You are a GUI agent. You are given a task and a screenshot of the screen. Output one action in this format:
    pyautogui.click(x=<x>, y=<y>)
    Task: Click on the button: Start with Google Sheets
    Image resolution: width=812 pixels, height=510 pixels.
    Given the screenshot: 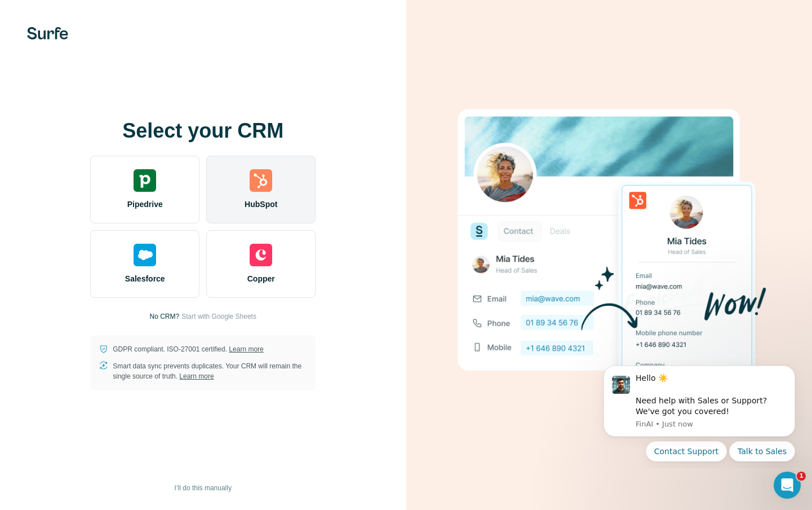 What is the action you would take?
    pyautogui.click(x=219, y=317)
    